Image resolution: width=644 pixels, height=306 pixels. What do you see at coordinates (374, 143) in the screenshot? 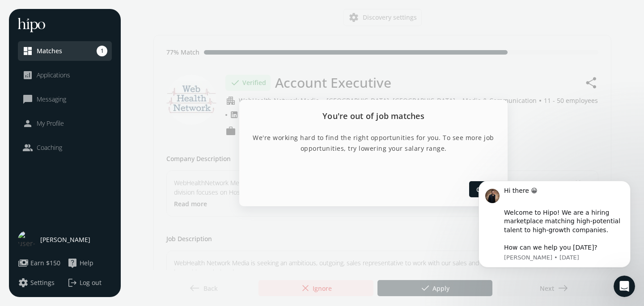
I see `p: We're working hard to find the right opportunities for you. To see more job opportunities, try lo...` at bounding box center [374, 143].